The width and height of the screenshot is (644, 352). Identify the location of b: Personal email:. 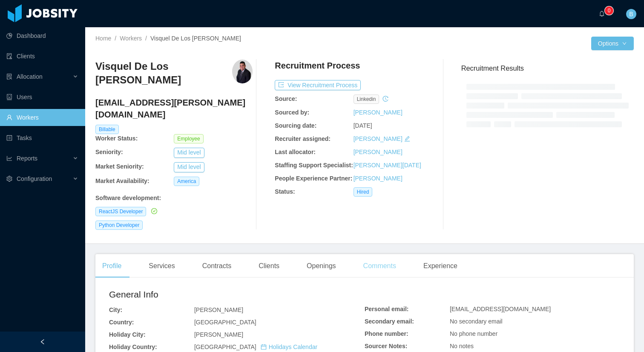
(387, 309).